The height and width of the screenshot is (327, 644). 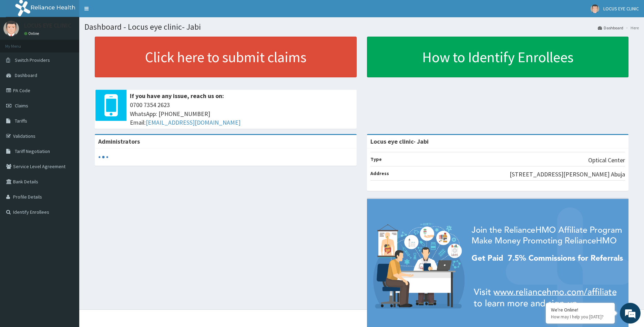 What do you see at coordinates (621, 9) in the screenshot?
I see `span: LOCUS EYE CLINIC` at bounding box center [621, 9].